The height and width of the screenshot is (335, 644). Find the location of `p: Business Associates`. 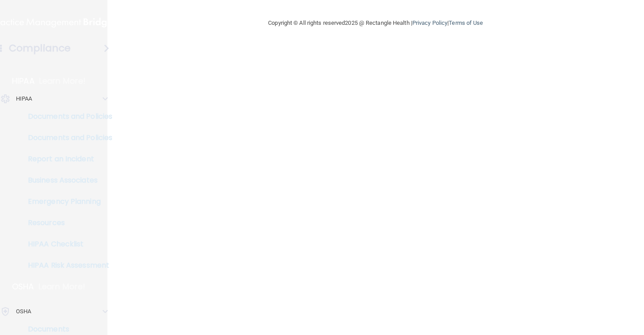

p: Business Associates is located at coordinates (66, 180).